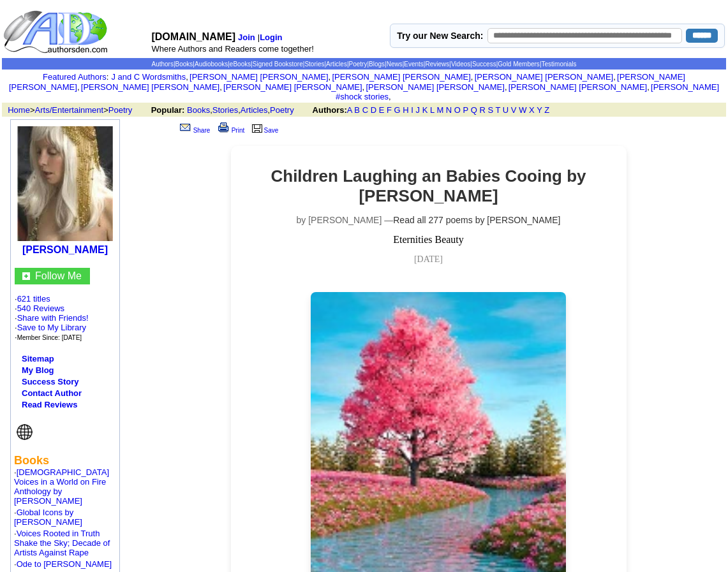 This screenshot has width=728, height=572. Describe the element at coordinates (74, 76) in the screenshot. I see `a: Featured Authors` at that location.